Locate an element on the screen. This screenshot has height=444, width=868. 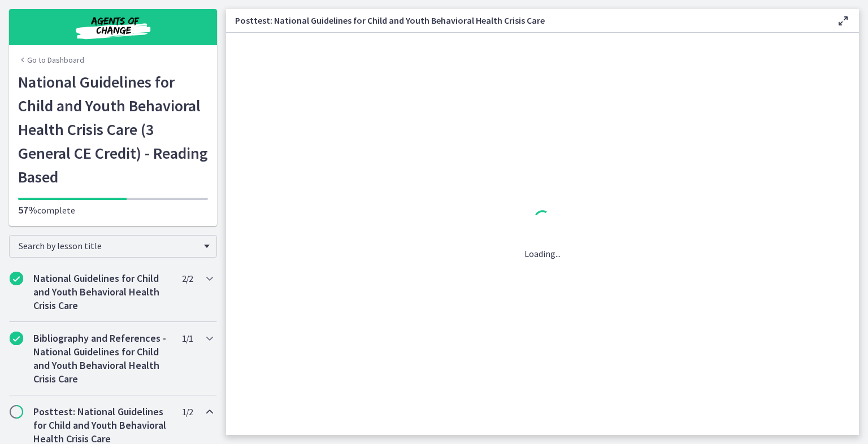
h3: Posttest: National Guidelines for Child and Youth Behavioral Health Crisis Care is located at coordinates (527, 21).